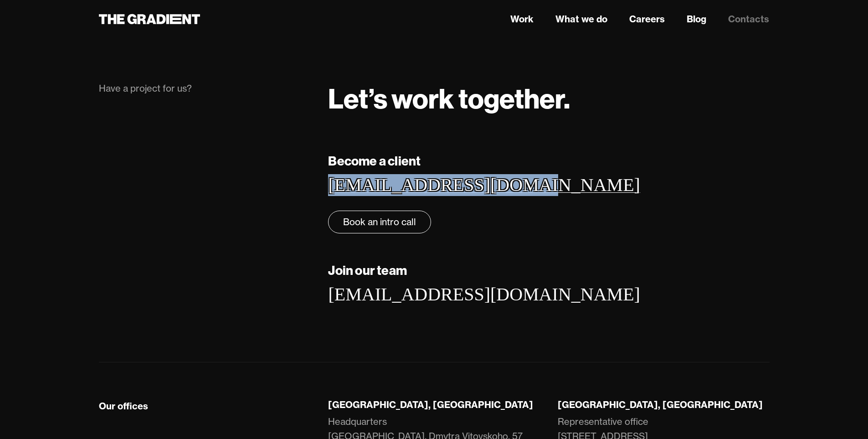 The image size is (868, 439). Describe the element at coordinates (522, 19) in the screenshot. I see `a: Work` at that location.